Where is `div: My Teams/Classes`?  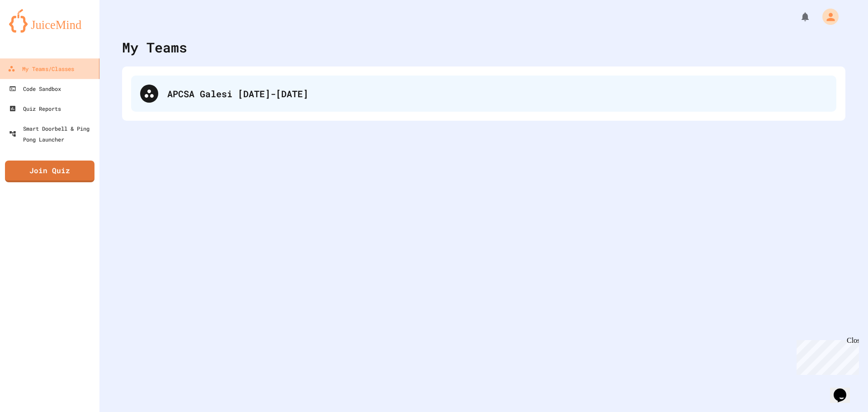
div: My Teams/Classes is located at coordinates (40, 69).